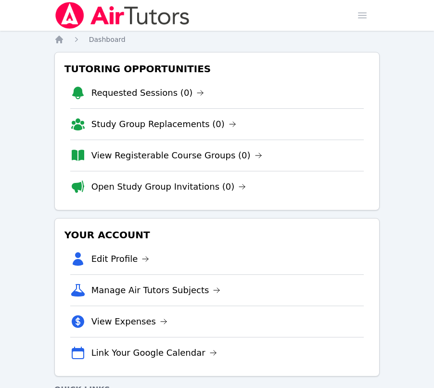 This screenshot has height=388, width=434. What do you see at coordinates (129, 321) in the screenshot?
I see `a: View Expenses` at bounding box center [129, 321].